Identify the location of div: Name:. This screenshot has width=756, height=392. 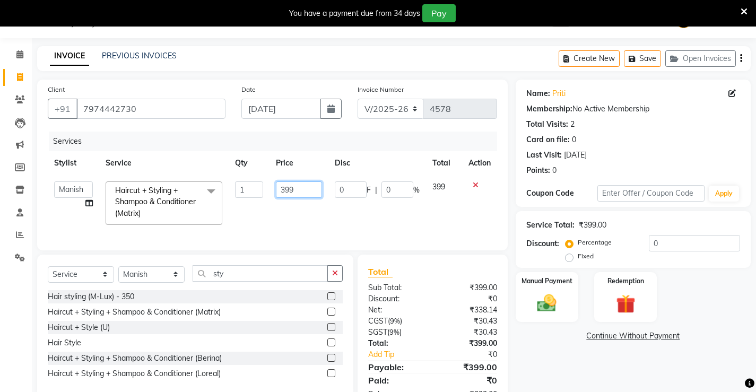
(538, 93).